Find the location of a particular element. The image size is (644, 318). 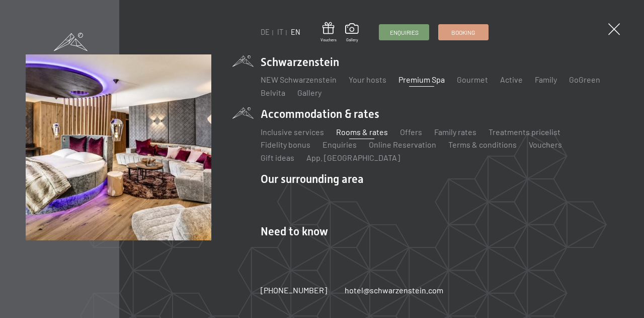

span: Vouchers is located at coordinates (328, 40).